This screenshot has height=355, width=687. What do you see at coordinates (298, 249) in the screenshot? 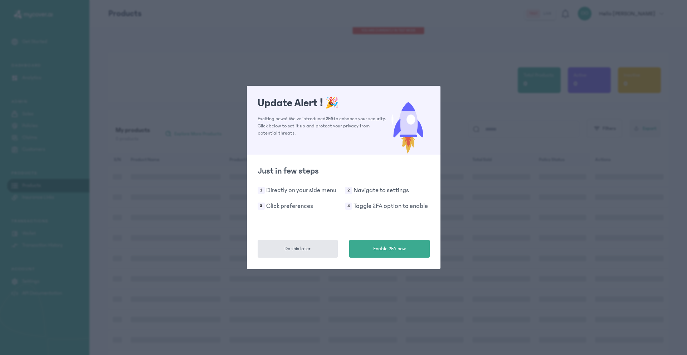
I see `button: Do this later` at bounding box center [298, 249].